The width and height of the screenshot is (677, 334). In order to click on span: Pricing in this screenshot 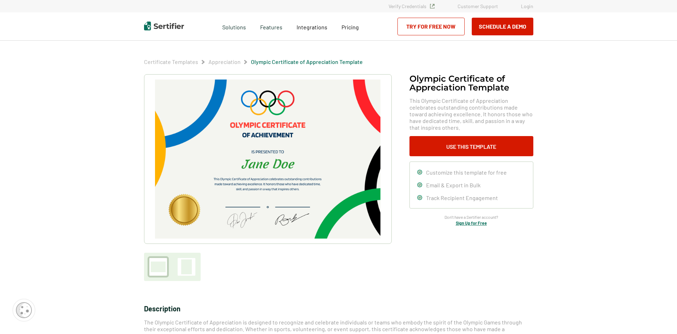, I will do `click(350, 27)`.